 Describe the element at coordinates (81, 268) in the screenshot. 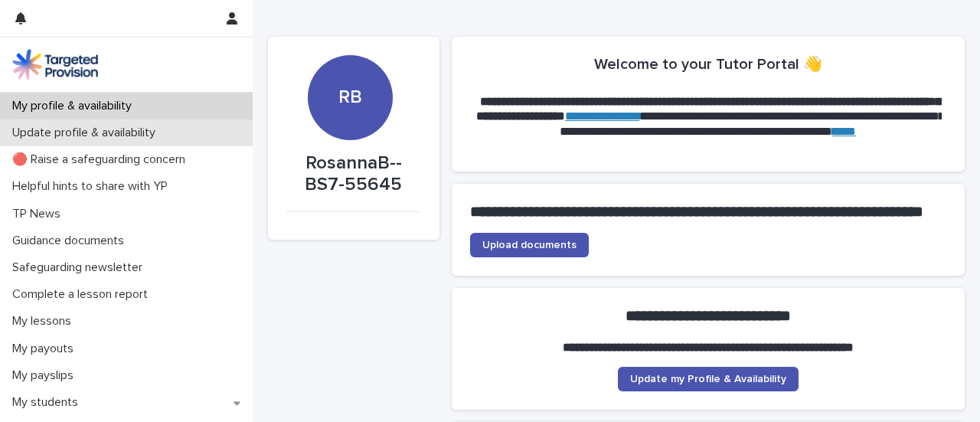

I see `p: Safeguarding newsletter` at that location.